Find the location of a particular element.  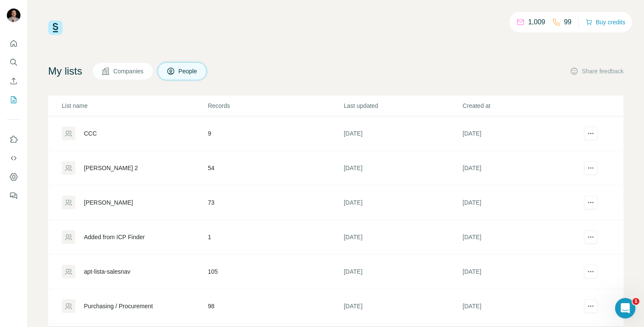

button: Feedback is located at coordinates (13, 196).